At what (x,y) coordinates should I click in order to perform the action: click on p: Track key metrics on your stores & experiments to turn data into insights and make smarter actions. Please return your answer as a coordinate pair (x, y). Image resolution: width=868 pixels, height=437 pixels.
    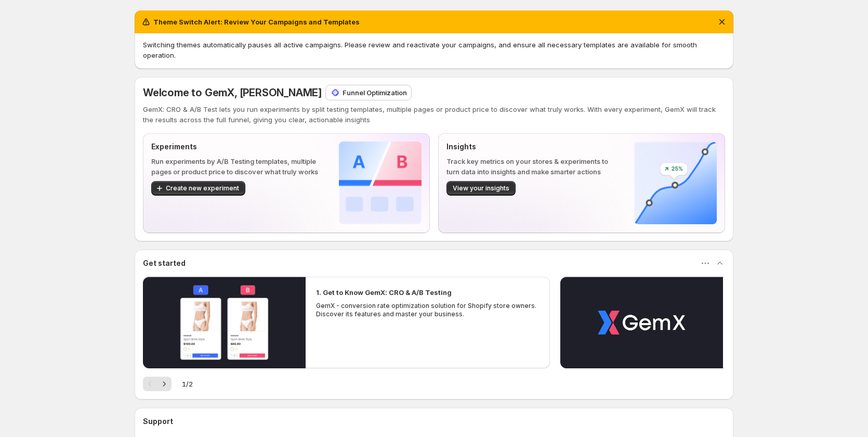
    Looking at the image, I should click on (532, 166).